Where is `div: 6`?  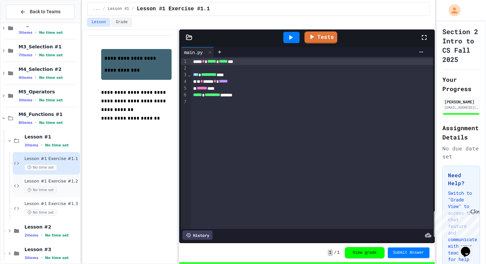 div: 6 is located at coordinates (184, 95).